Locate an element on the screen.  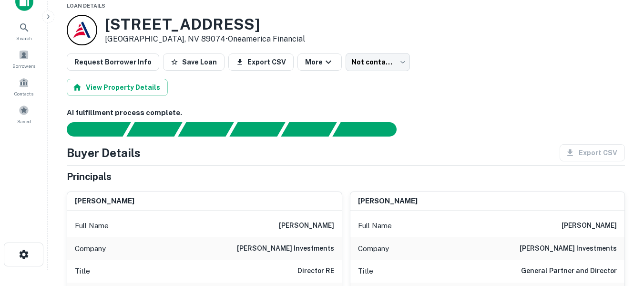
a: Borrowers is located at coordinates (24, 59).